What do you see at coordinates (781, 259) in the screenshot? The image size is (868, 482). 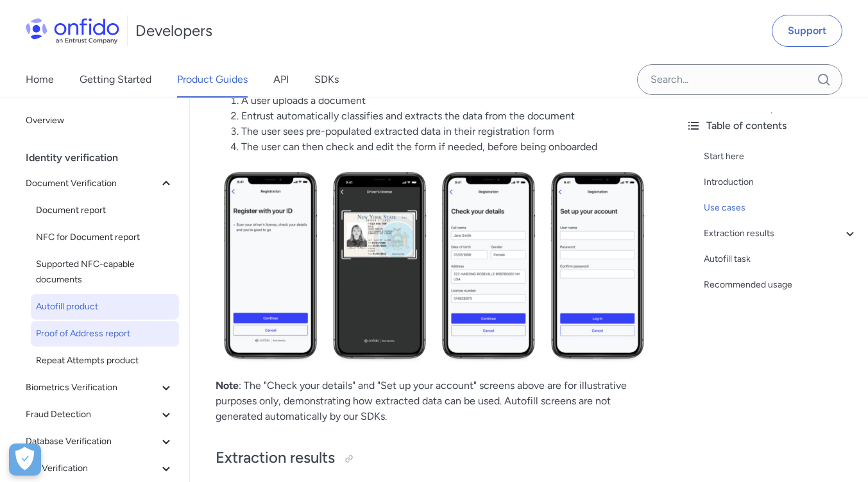 I see `div: Autofill task` at bounding box center [781, 259].